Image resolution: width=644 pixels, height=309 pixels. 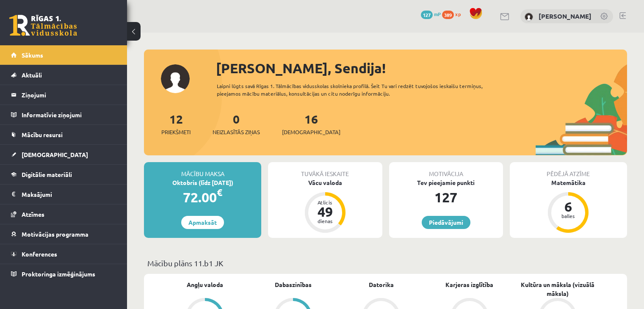 What do you see at coordinates (431, 14) in the screenshot?
I see `a: 127 mP` at bounding box center [431, 14].